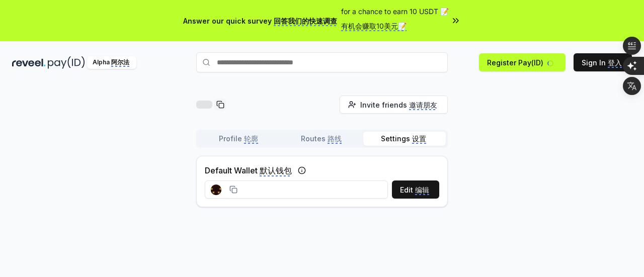  Describe the element at coordinates (275, 170) in the screenshot. I see `monica-translate-translate: 默认钱包` at that location.